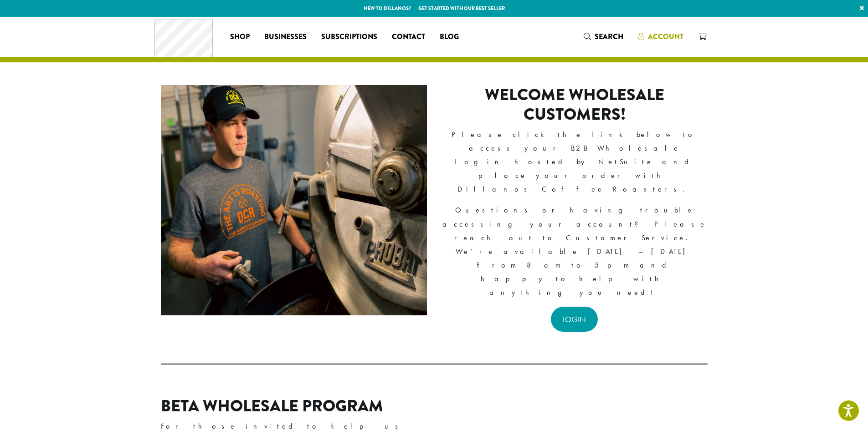 This screenshot has height=430, width=868. I want to click on span: Search, so click(609, 37).